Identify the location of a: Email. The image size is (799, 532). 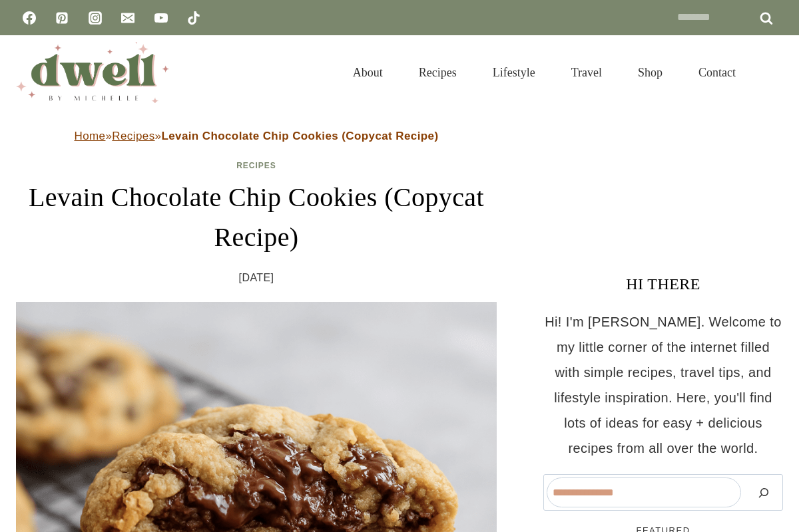
(128, 18).